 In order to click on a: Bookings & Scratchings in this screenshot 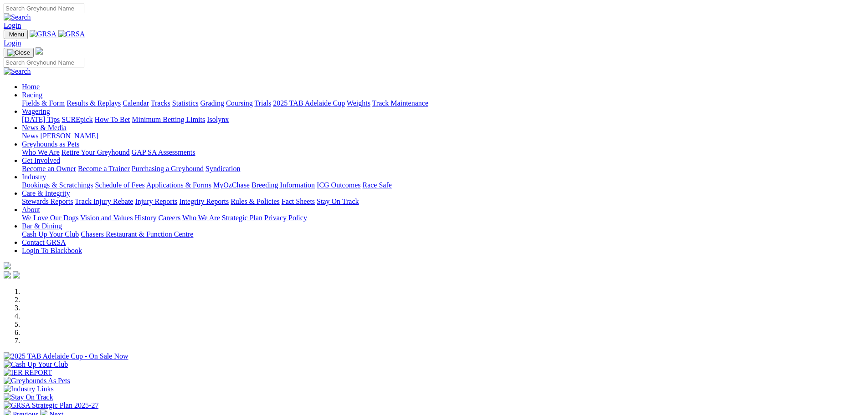, I will do `click(57, 185)`.